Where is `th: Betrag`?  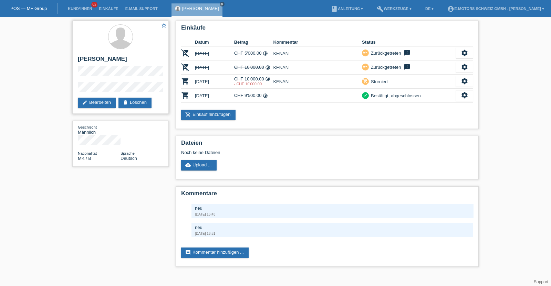 th: Betrag is located at coordinates (254, 42).